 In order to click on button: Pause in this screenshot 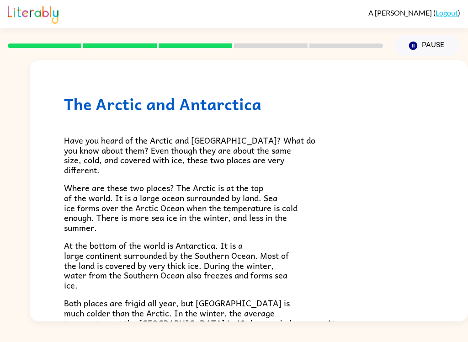, I will do `click(427, 46)`.